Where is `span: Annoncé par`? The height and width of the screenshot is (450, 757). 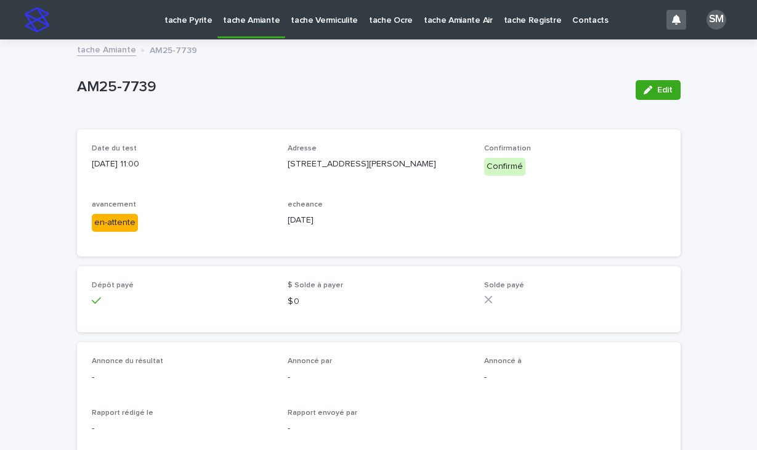 span: Annoncé par is located at coordinates (310, 361).